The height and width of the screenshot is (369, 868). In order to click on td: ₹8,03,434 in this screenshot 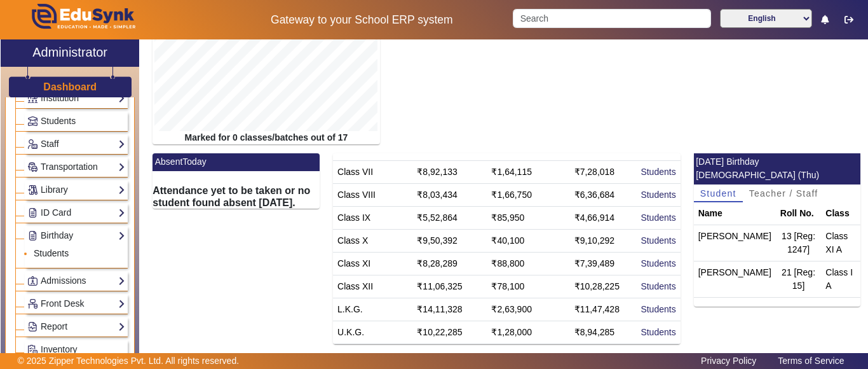, I will do `click(449, 194)`.